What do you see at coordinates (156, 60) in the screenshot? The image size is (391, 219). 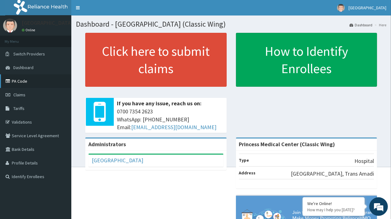 I see `a: Click here to submit claims` at bounding box center [156, 60].